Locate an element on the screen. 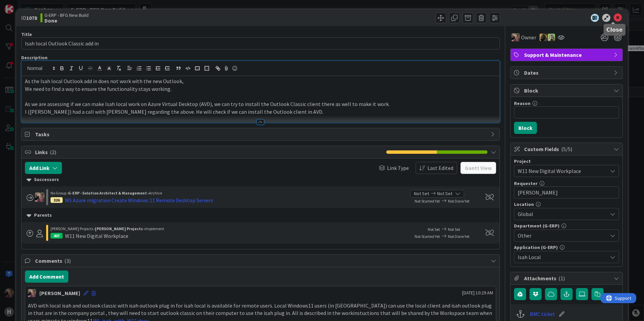 The width and height of the screenshot is (644, 321). span: Custom Fields is located at coordinates (567, 149).